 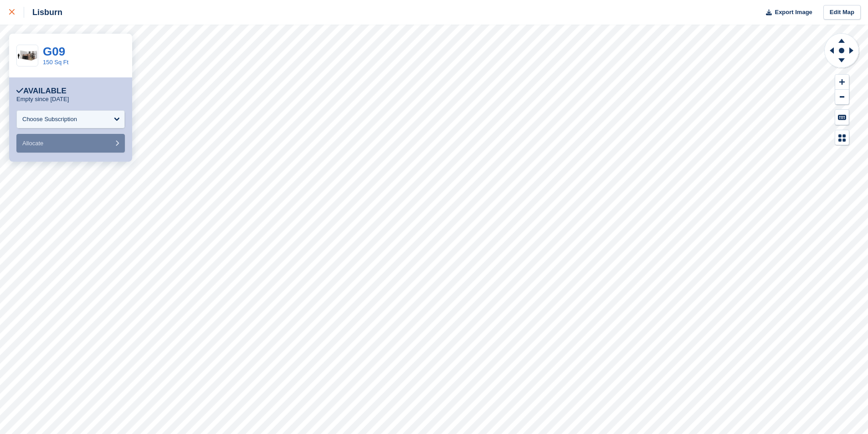 I want to click on a: 150 Sq Ft, so click(x=56, y=62).